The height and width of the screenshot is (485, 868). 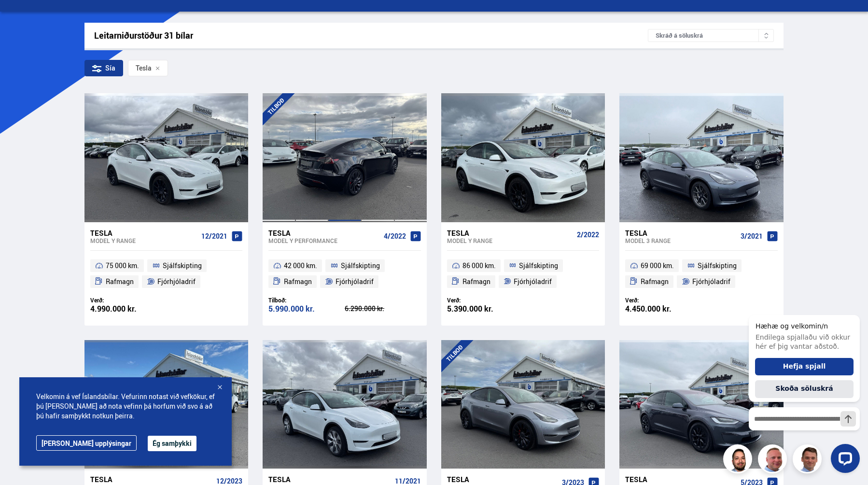 What do you see at coordinates (63, 70) in the screenshot?
I see `button: Hefja spjall` at bounding box center [63, 70].